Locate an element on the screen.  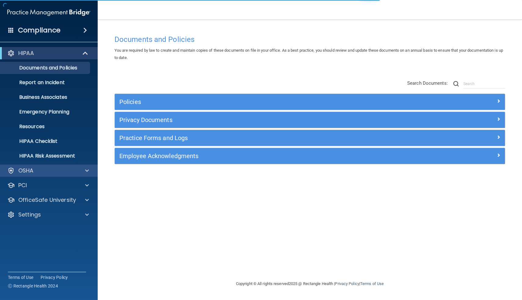
a: OfficeSafe University is located at coordinates (48, 200).